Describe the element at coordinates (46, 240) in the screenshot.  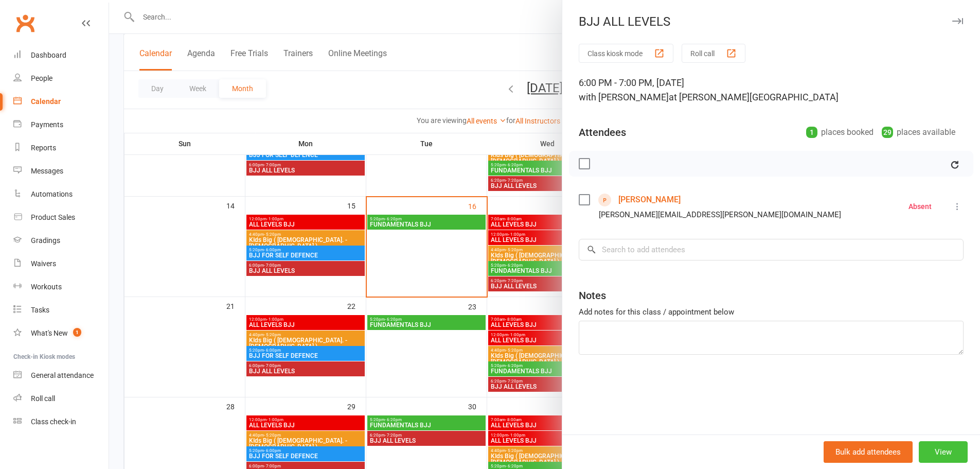
I see `div: Gradings` at that location.